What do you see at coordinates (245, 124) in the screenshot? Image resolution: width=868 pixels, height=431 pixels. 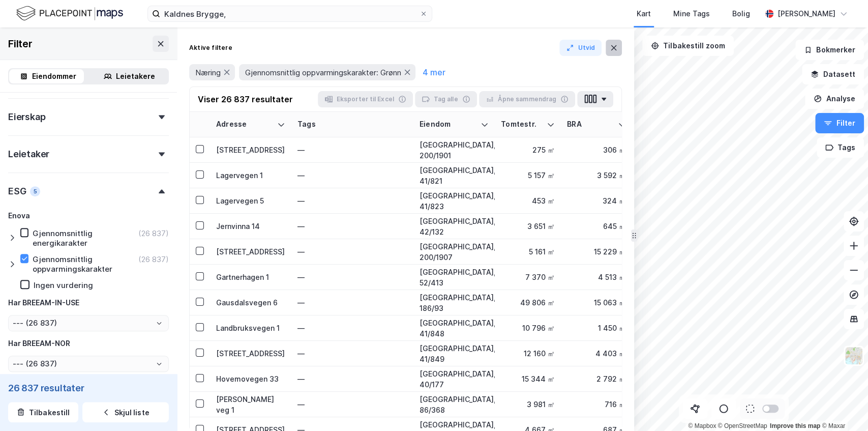 I see `div: Adresse` at bounding box center [245, 124].